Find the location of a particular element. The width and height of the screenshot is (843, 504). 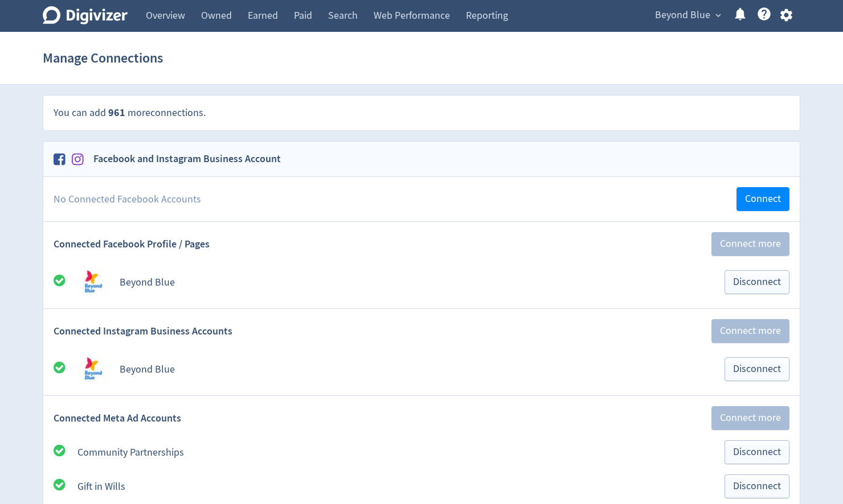

span: You can add more connections . is located at coordinates (130, 113).